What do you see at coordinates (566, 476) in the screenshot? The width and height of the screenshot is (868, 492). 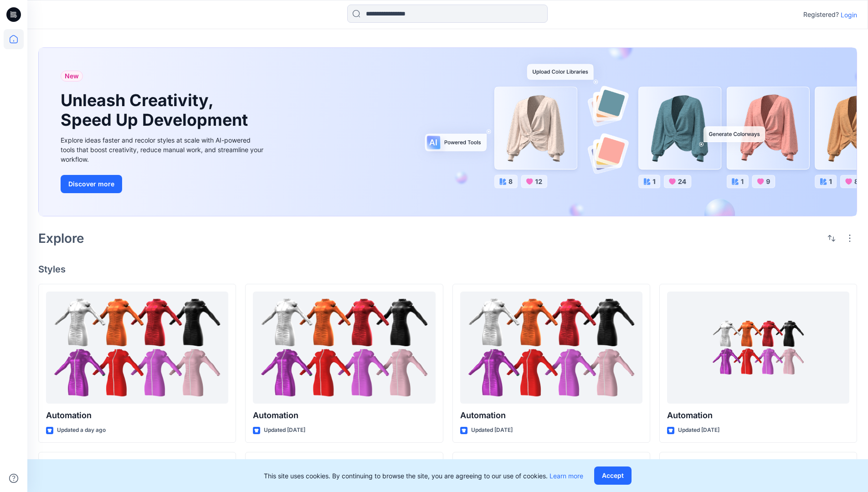 I see `a: Learn more` at bounding box center [566, 476].